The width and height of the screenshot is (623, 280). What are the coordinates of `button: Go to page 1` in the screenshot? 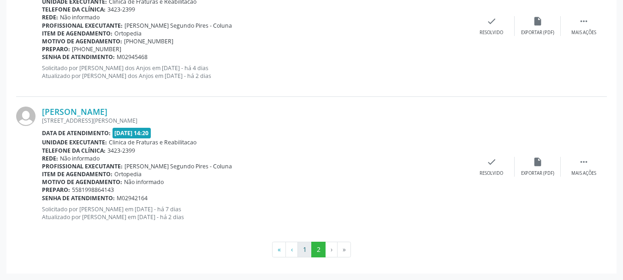 It's located at (305, 250).